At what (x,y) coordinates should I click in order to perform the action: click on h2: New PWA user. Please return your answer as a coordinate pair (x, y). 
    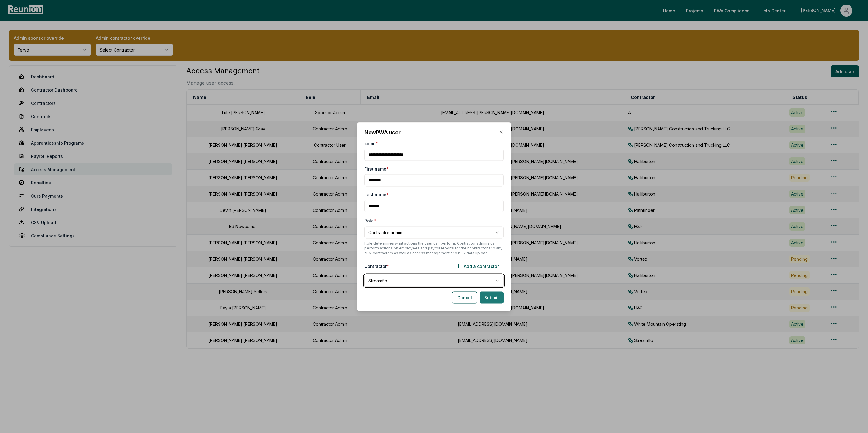
    Looking at the image, I should click on (382, 132).